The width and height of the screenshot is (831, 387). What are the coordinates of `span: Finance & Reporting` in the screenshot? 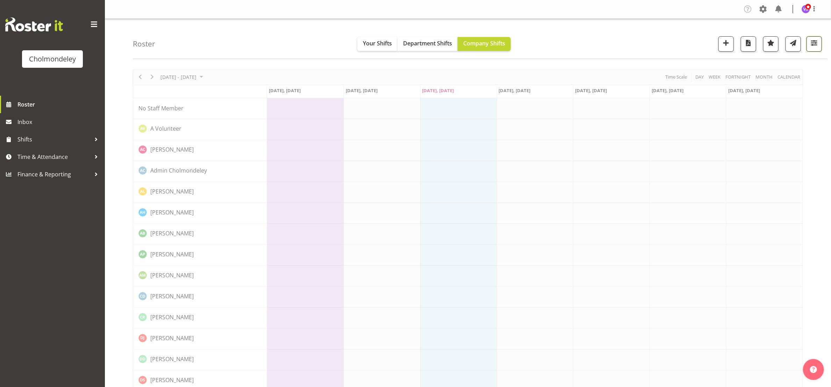 It's located at (54, 174).